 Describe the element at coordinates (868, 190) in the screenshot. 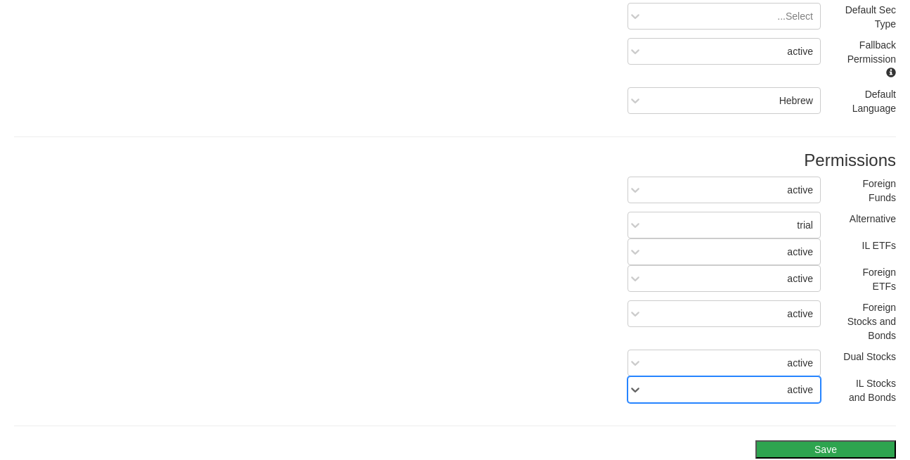

I see `p: Foreign Funds` at that location.